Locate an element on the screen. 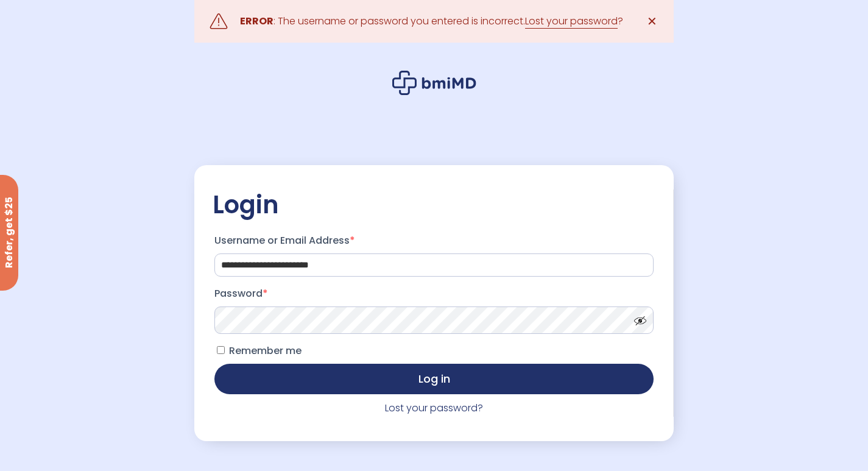 The image size is (868, 471). div: : The username or password you entered is incorrect. ? is located at coordinates (432, 21).